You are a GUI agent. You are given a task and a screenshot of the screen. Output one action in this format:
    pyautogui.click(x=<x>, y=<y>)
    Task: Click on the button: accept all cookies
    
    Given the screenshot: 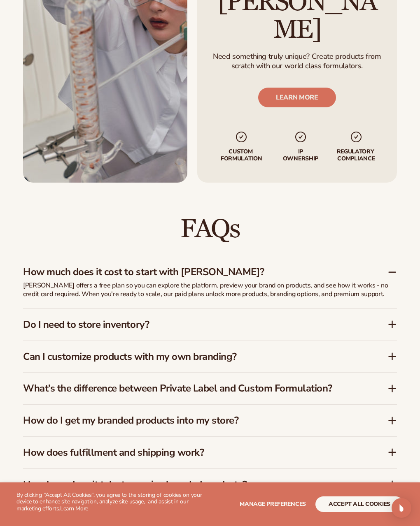 What is the action you would take?
    pyautogui.click(x=359, y=504)
    